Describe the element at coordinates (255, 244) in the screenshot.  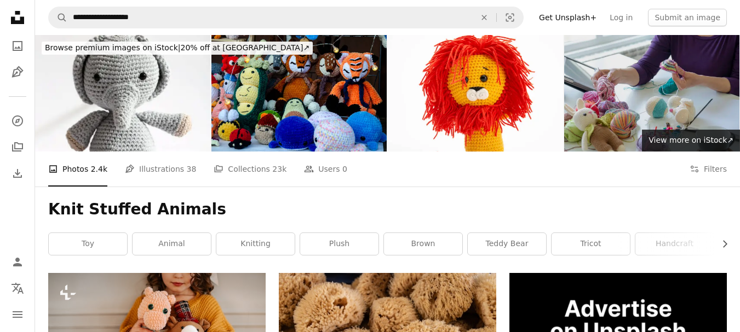
I see `a: knitting` at that location.